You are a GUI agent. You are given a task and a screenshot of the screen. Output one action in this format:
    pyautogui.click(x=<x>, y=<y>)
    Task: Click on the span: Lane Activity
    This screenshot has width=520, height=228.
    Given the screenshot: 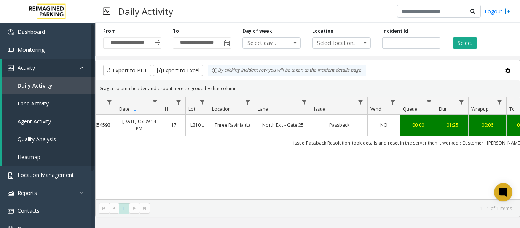 What is the action you would take?
    pyautogui.click(x=33, y=103)
    